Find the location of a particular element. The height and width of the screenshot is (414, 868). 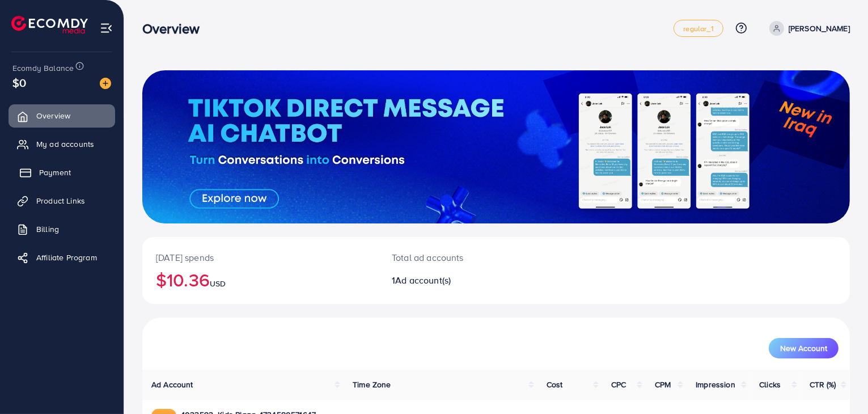

a: logo is located at coordinates (50, 24).